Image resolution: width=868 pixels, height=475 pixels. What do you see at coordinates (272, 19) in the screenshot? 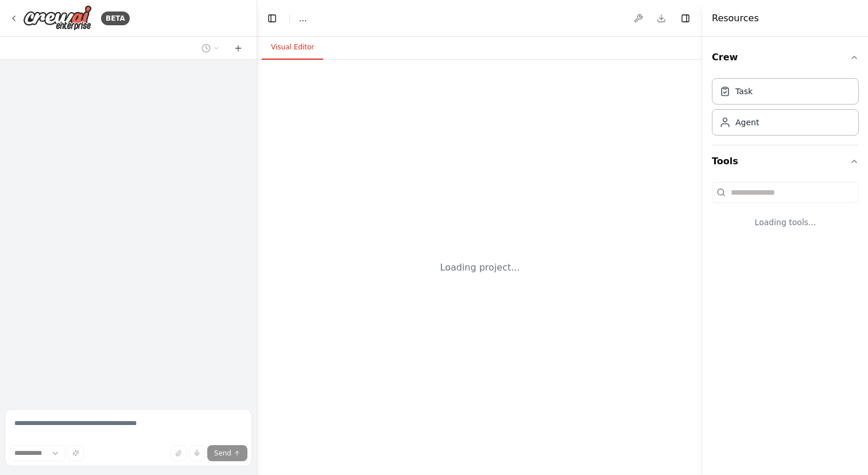
I see `button: Hide left sidebar` at bounding box center [272, 19].